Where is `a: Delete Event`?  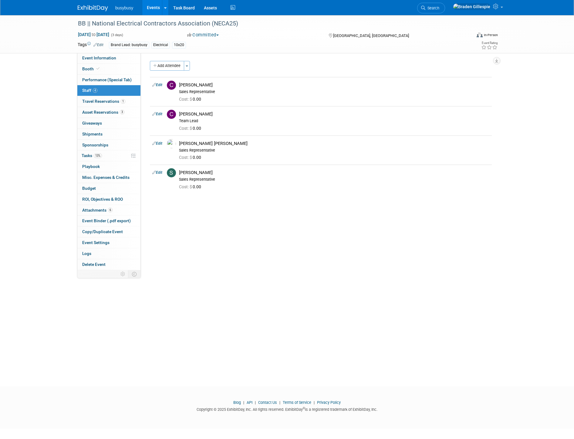
a: Delete Event is located at coordinates (109, 264).